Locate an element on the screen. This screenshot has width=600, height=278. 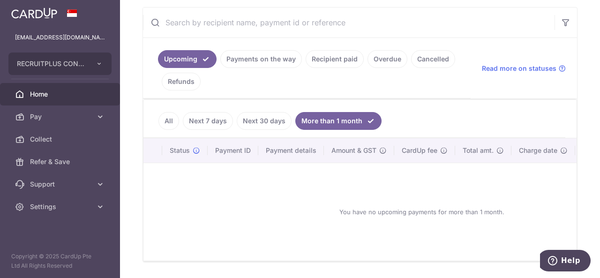
span: Amount & GST is located at coordinates (354, 151).